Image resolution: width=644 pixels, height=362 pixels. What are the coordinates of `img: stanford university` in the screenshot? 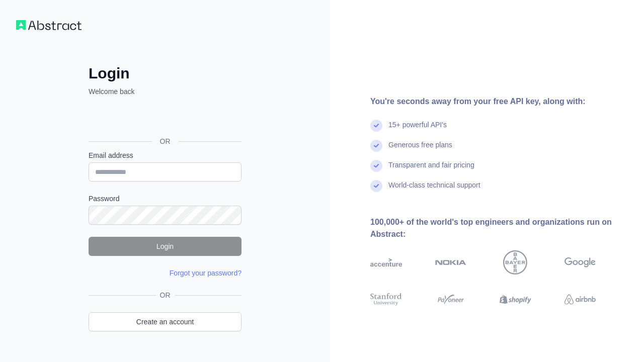 It's located at (386, 300).